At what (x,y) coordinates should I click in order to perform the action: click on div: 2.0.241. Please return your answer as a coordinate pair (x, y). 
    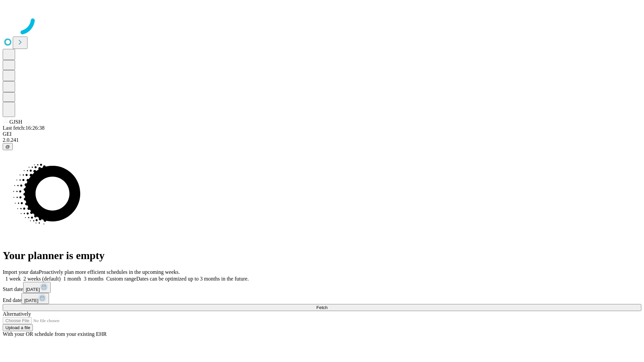
    Looking at the image, I should click on (322, 140).